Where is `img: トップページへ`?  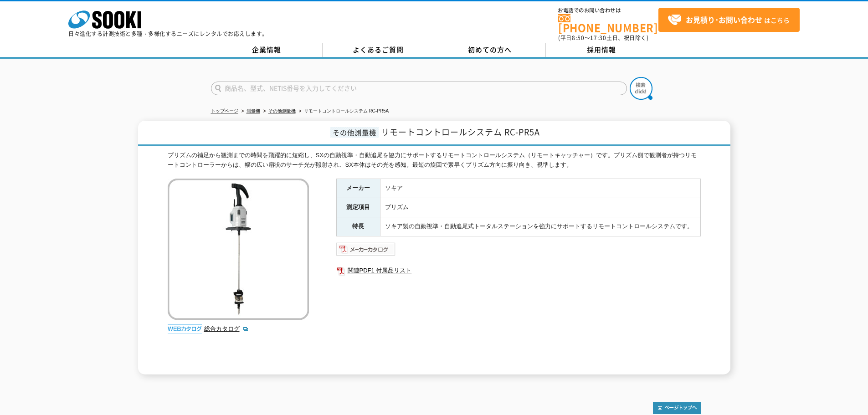 img: トップページへ is located at coordinates (677, 407).